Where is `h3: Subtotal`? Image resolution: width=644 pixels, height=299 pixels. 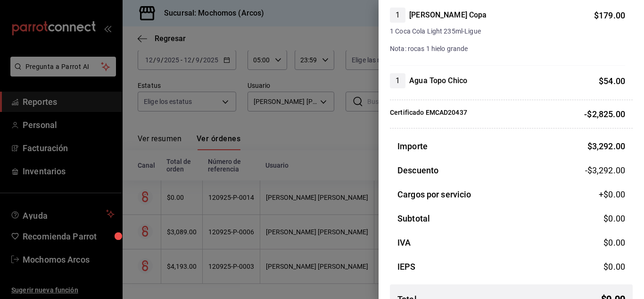
h3: Subtotal is located at coordinates (414, 218).